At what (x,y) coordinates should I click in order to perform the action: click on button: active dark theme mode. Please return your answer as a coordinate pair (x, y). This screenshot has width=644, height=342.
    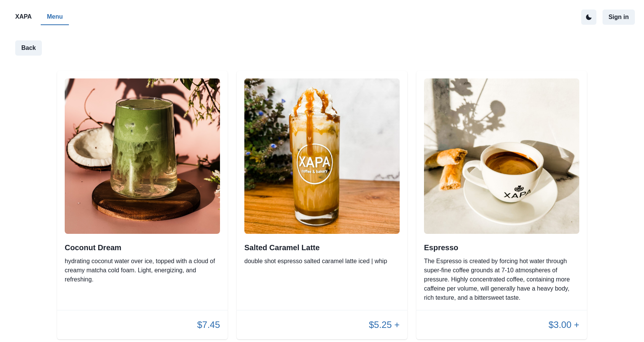
    Looking at the image, I should click on (589, 17).